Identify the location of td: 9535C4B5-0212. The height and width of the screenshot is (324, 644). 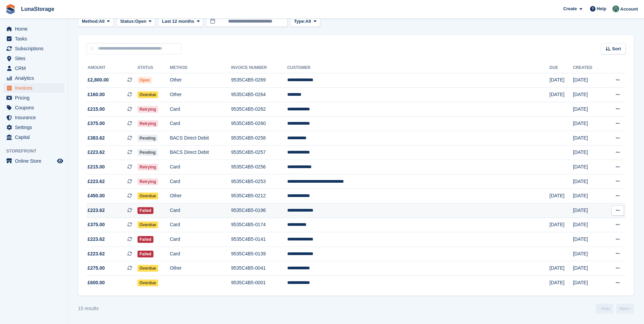
(259, 196).